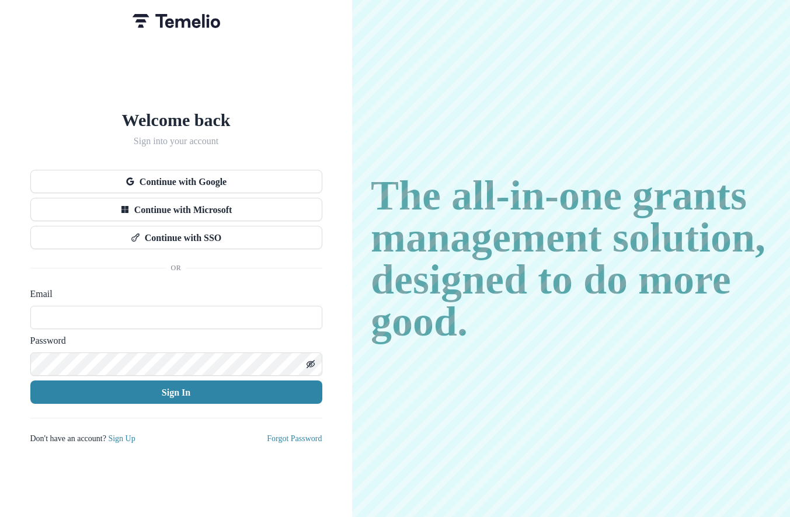 This screenshot has width=790, height=517. I want to click on label: Password, so click(173, 341).